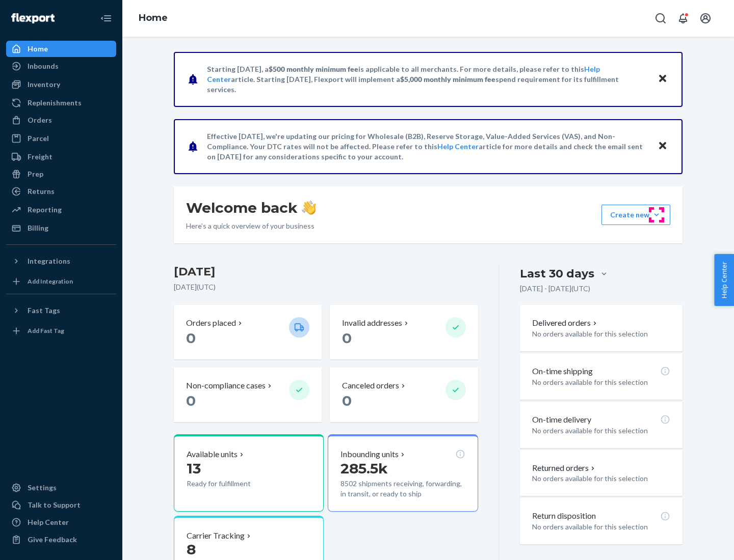 The width and height of the screenshot is (734, 560). I want to click on span: 285.5k, so click(364, 468).